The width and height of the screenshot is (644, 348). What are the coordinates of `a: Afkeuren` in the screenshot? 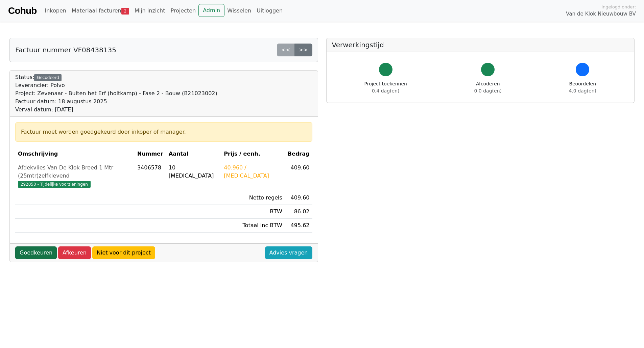 It's located at (75, 253).